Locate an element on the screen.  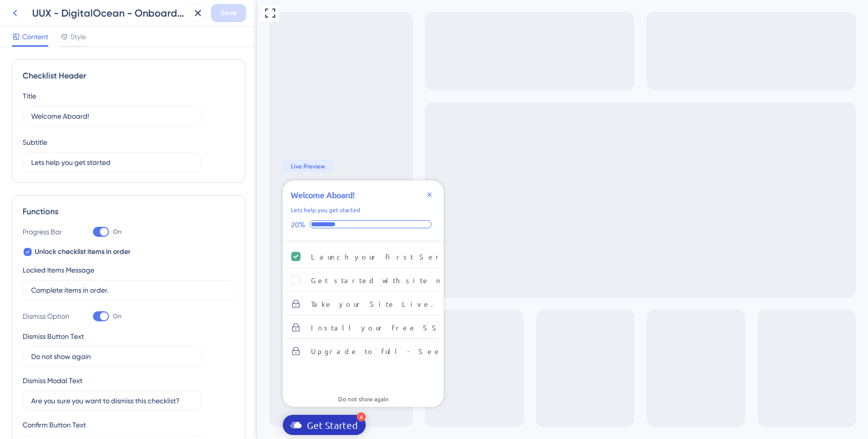
span: Save is located at coordinates (229, 13).